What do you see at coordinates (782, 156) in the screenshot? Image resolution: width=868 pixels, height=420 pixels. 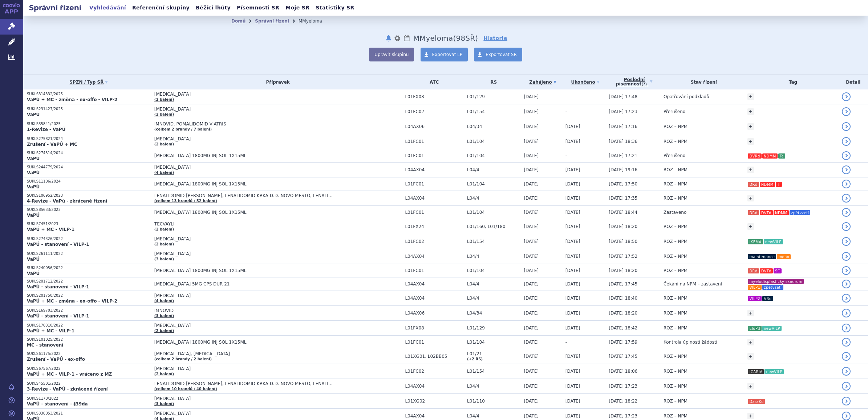 I see `i: Te` at bounding box center [782, 156].